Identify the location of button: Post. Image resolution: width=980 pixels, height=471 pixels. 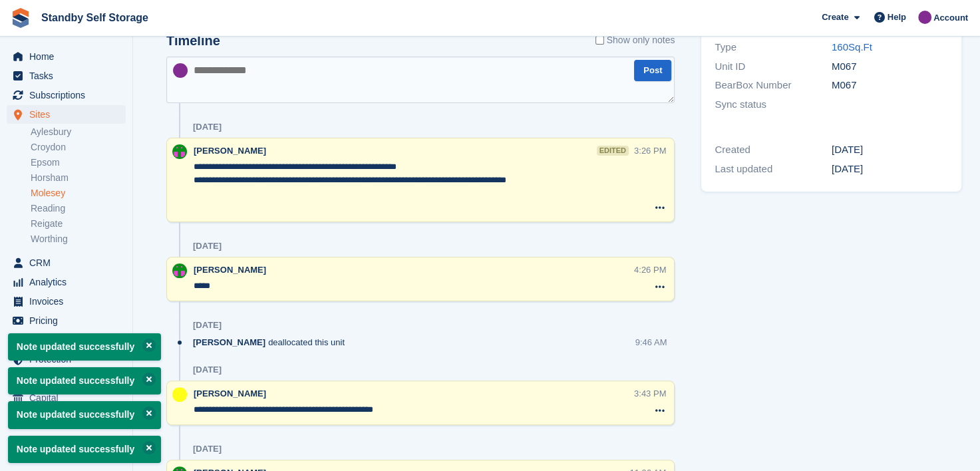
(653, 71).